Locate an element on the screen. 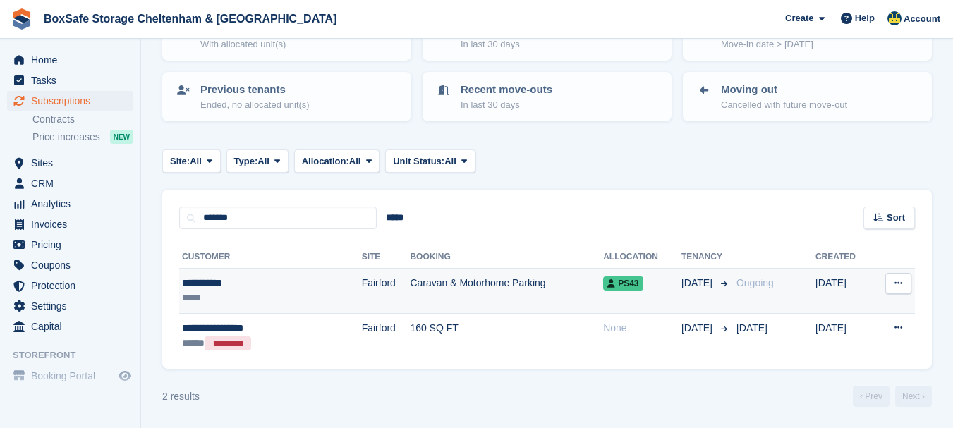 This screenshot has width=953, height=428. th: Allocation is located at coordinates (642, 257).